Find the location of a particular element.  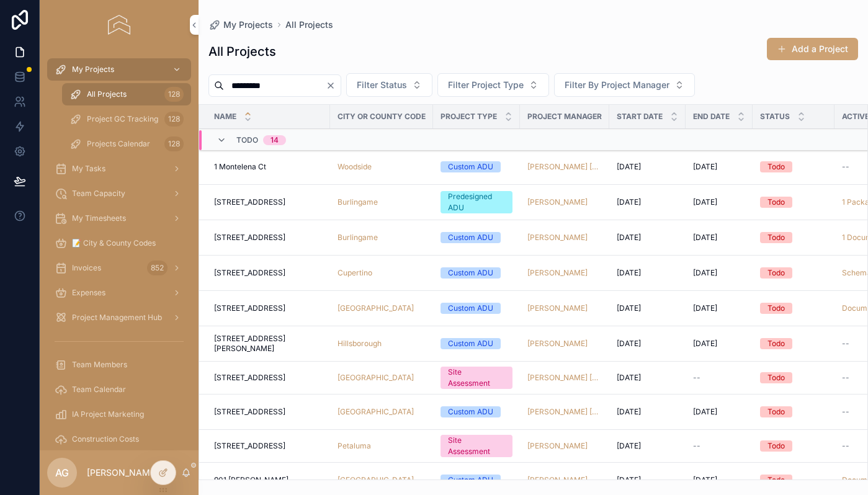

span: Status is located at coordinates (775, 117).